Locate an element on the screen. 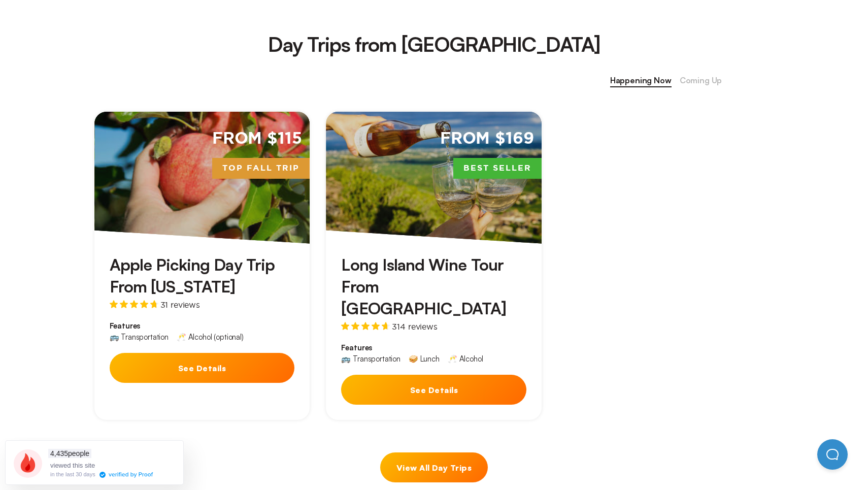 The image size is (868, 490). div: 🥪 Lunch is located at coordinates (424, 358).